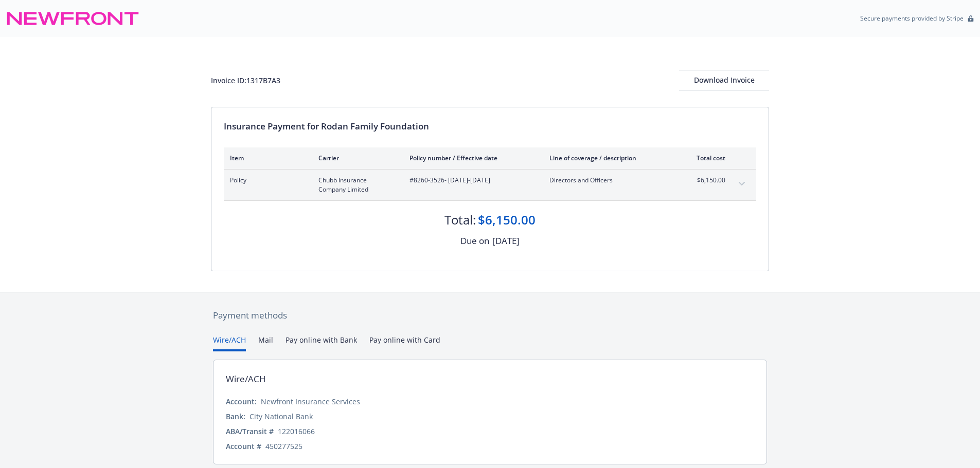 The width and height of the screenshot is (980, 468). What do you see at coordinates (490, 316) in the screenshot?
I see `div: Payment methods` at bounding box center [490, 316].